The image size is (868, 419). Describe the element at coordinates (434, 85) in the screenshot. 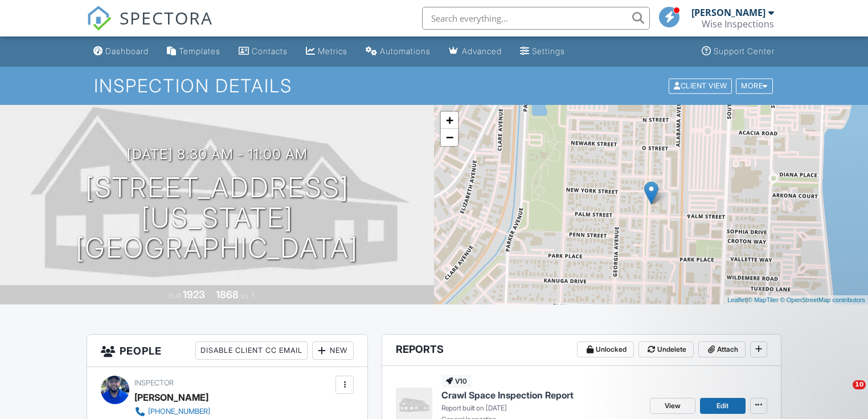

I see `h1: Inspection Details` at that location.